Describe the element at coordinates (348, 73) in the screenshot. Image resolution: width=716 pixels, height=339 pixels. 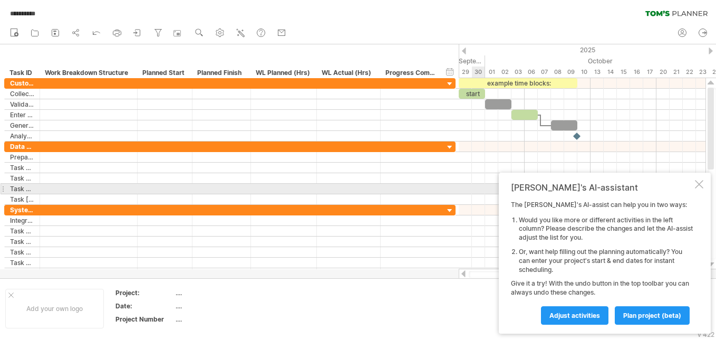
I see `div: WL Actual (Hrs)` at that location.